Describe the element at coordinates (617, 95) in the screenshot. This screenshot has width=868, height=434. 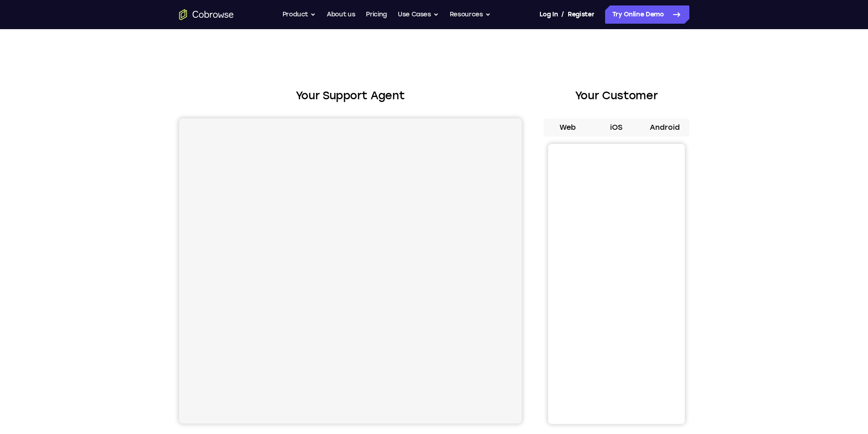
I see `h2: Your Customer` at that location.